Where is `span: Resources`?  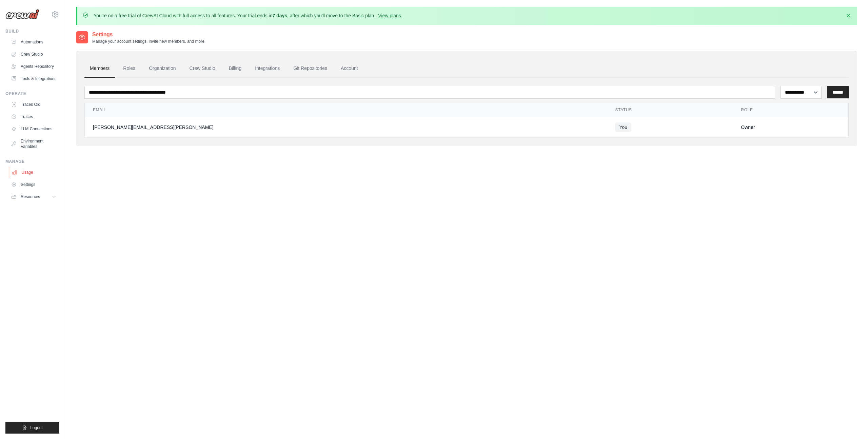 span: Resources is located at coordinates (30, 197).